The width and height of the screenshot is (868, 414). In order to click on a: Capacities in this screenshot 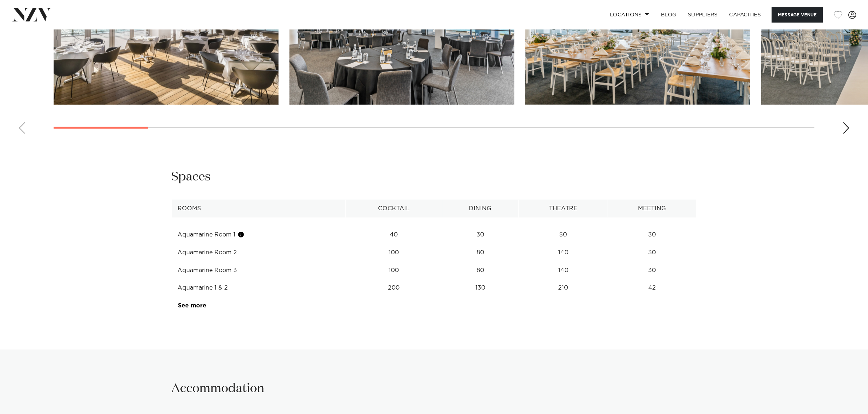, I will do `click(745, 15)`.